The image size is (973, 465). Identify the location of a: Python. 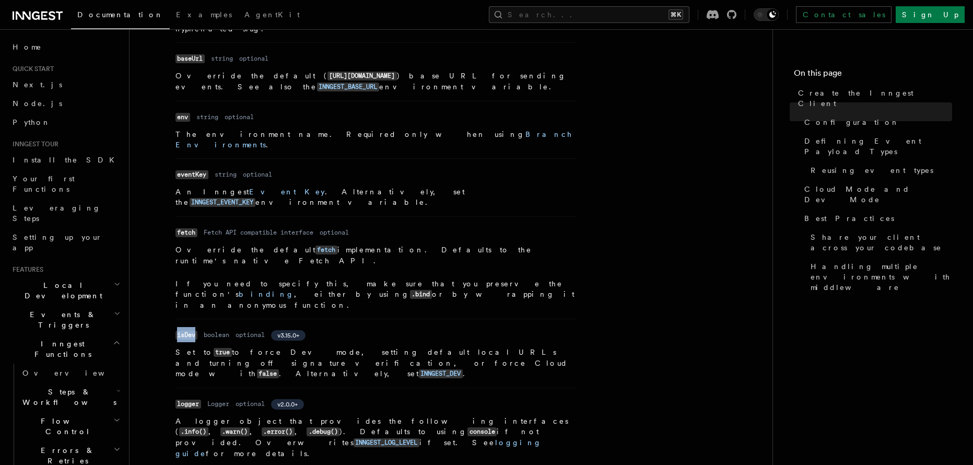
(65, 122).